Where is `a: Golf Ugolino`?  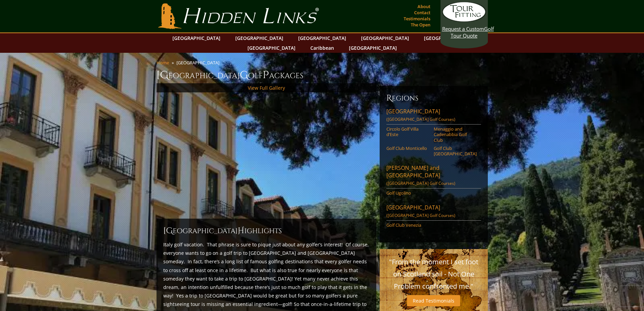 a: Golf Ugolino is located at coordinates (408, 193).